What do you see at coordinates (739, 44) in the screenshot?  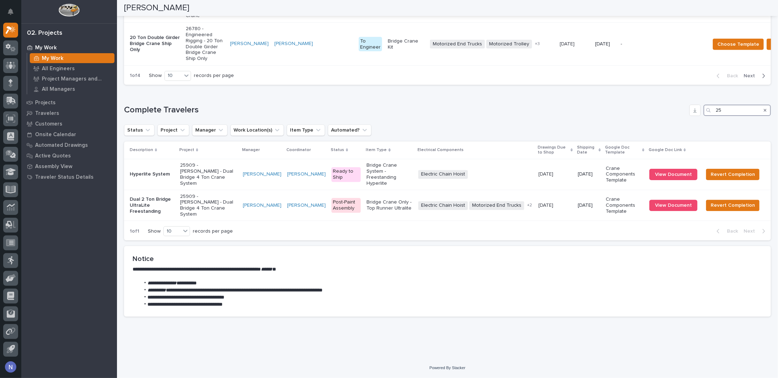 I see `span: Choose Template` at bounding box center [739, 44].